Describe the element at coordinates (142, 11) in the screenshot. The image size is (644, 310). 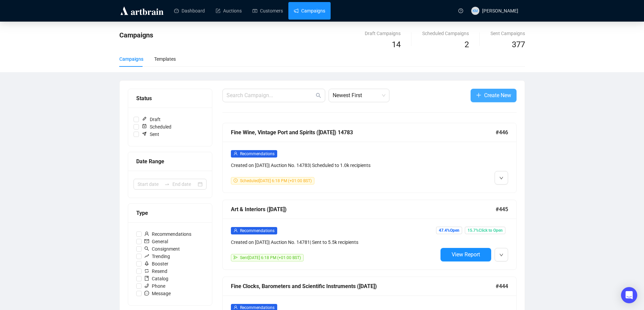
I see `img: logo` at that location.